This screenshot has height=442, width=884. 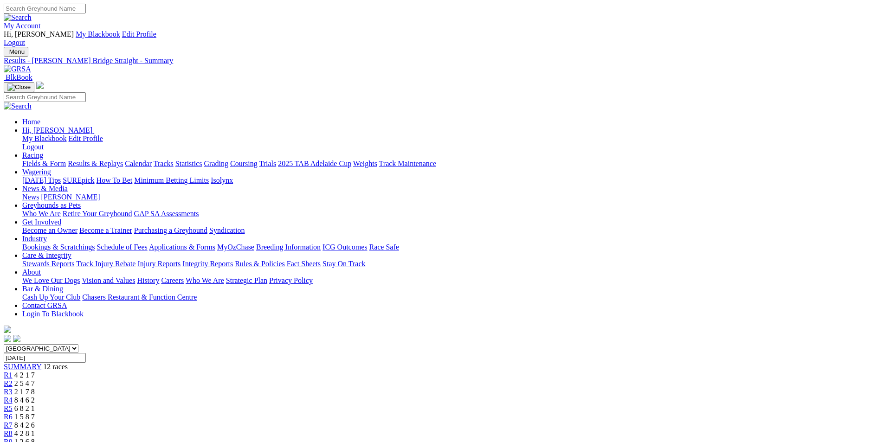 What do you see at coordinates (8, 425) in the screenshot?
I see `span: R7` at bounding box center [8, 425].